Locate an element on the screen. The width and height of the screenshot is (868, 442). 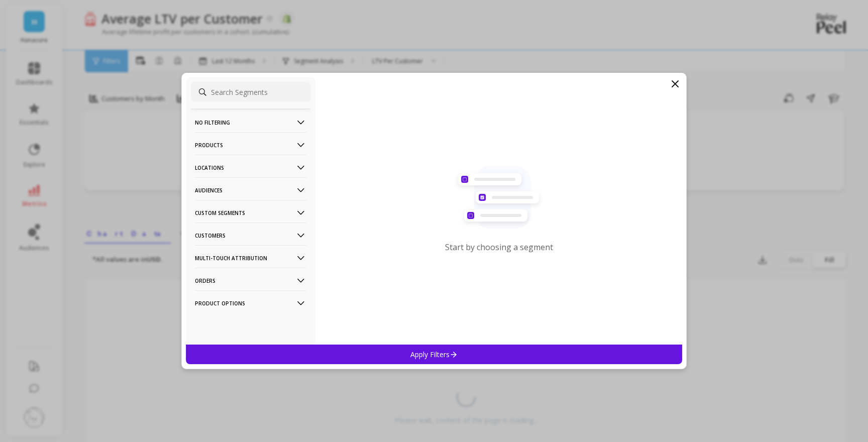
p: Audiences is located at coordinates (251, 190).